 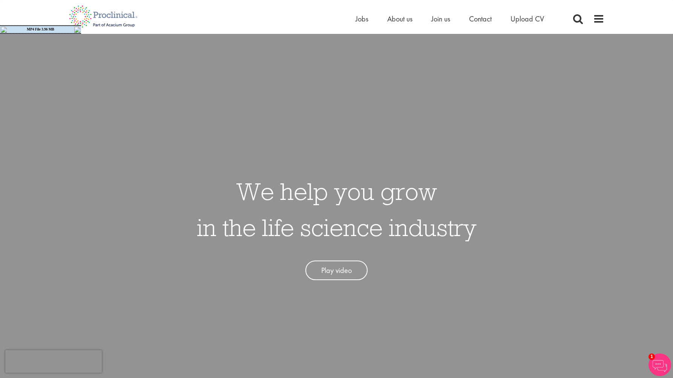 I want to click on img: Chatbot, so click(x=660, y=365).